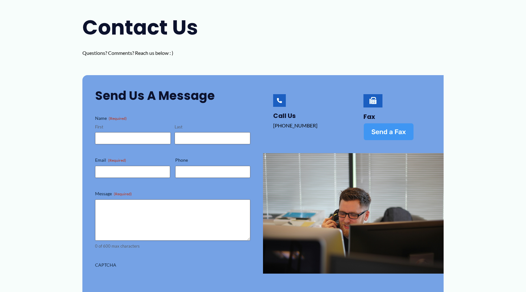  What do you see at coordinates (212, 127) in the screenshot?
I see `label: Last` at bounding box center [212, 127].